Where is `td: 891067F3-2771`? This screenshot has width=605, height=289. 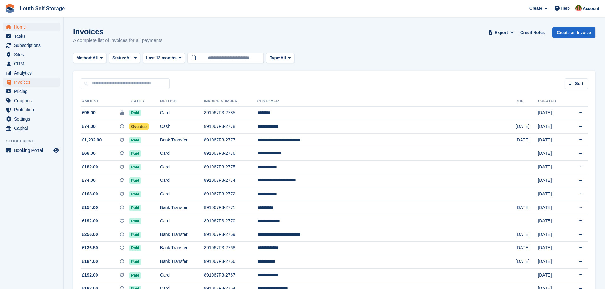 td: 891067F3-2771 is located at coordinates (231, 208).